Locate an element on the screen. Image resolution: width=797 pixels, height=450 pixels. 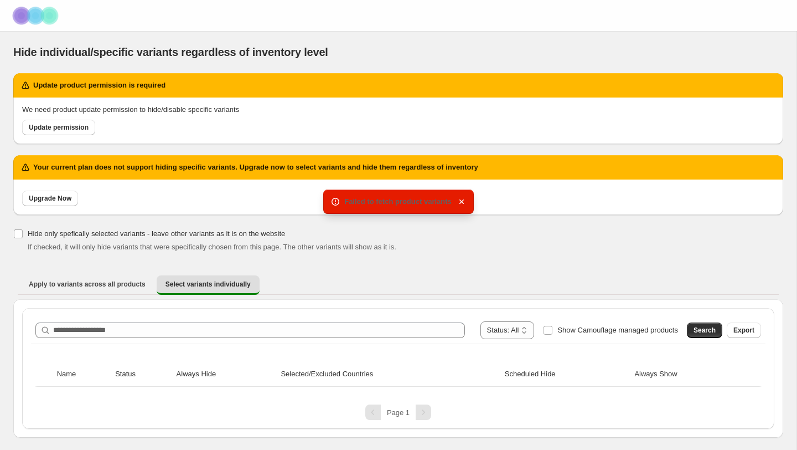
a: Update permission is located at coordinates (59, 127).